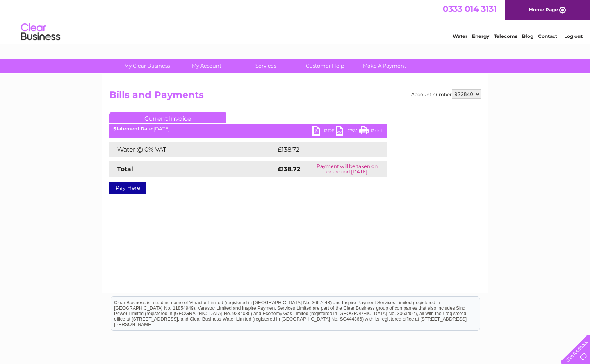 The height and width of the screenshot is (364, 590). I want to click on a: Make A Payment, so click(384, 66).